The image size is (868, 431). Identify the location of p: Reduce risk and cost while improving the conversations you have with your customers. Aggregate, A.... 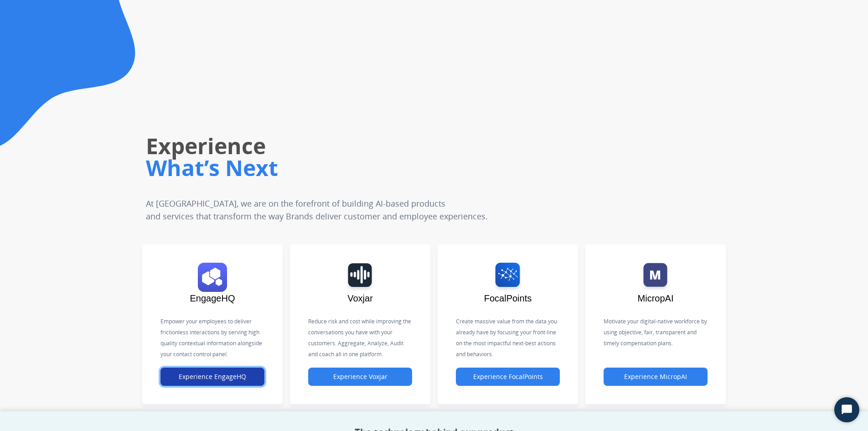
(360, 338).